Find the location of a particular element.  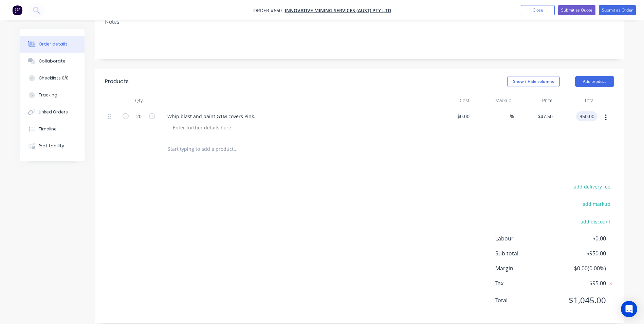

button: Show / Hide columns is located at coordinates (533, 82).